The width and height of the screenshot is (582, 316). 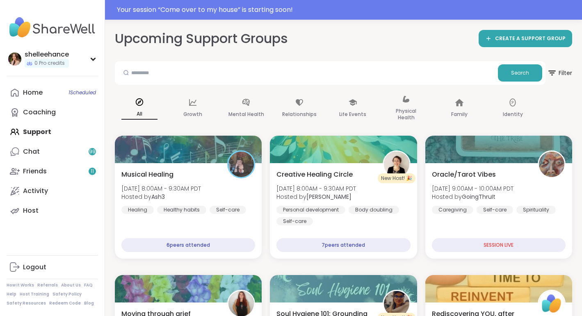 What do you see at coordinates (88, 285) in the screenshot?
I see `a: FAQ` at bounding box center [88, 285].